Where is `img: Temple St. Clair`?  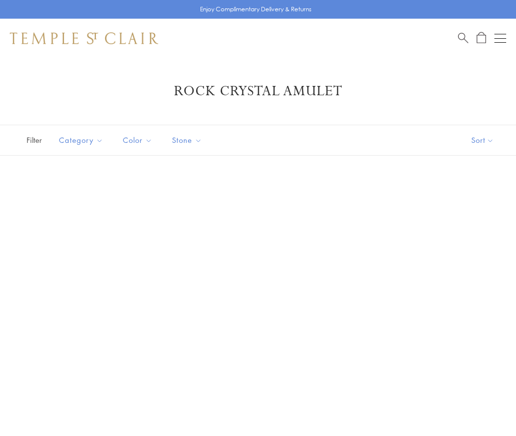 img: Temple St. Clair is located at coordinates (84, 38).